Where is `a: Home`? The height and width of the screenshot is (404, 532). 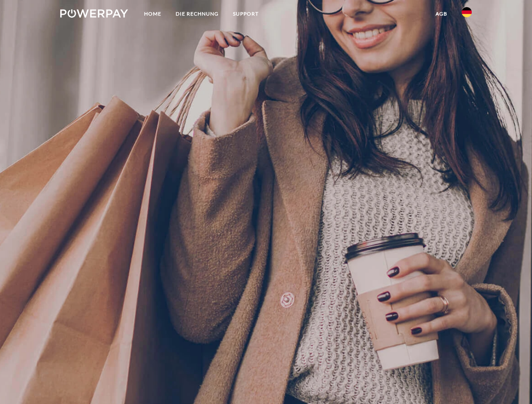
a: Home is located at coordinates (152, 14).